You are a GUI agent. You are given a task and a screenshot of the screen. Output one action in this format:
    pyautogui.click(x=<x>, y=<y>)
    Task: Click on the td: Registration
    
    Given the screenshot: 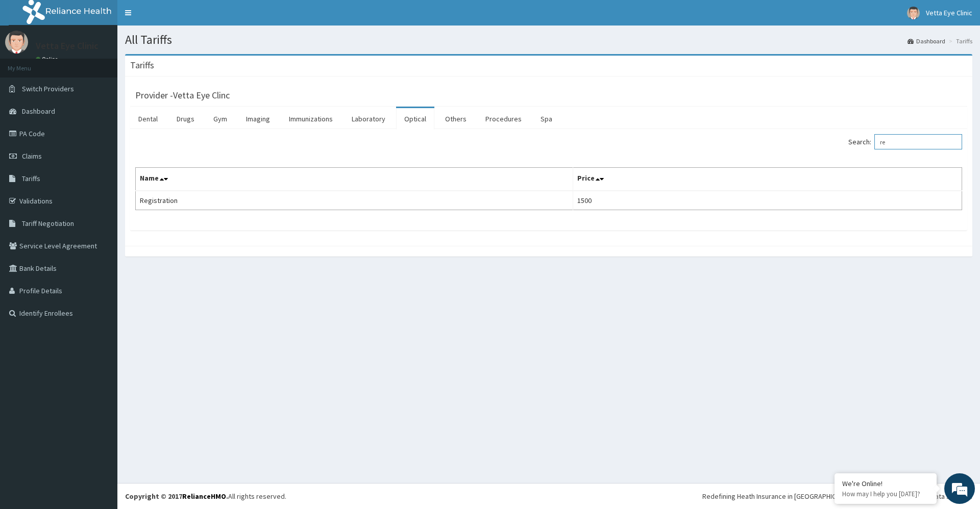 What is the action you would take?
    pyautogui.click(x=354, y=200)
    